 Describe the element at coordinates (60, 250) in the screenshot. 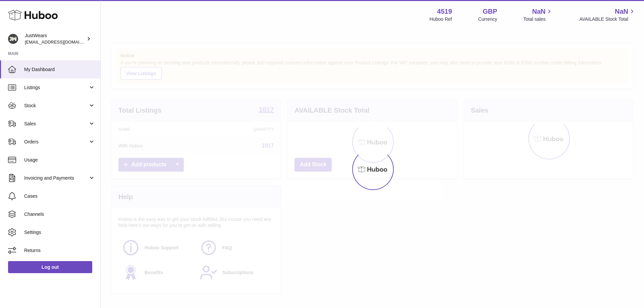

I see `span: Returns` at that location.